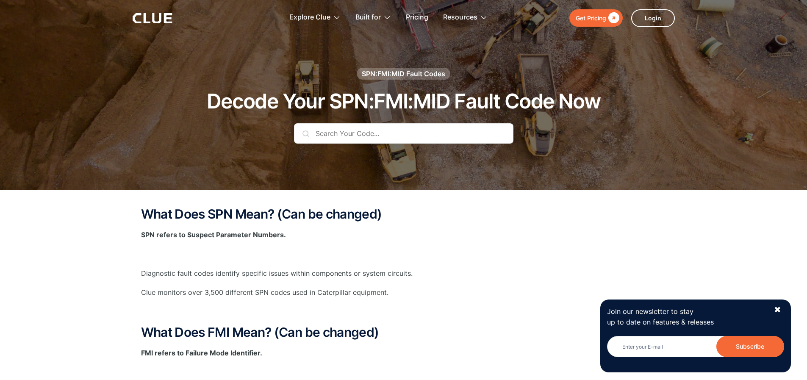 The width and height of the screenshot is (807, 380). I want to click on h2: What Does FMI Mean? (Can be changed), so click(404, 332).